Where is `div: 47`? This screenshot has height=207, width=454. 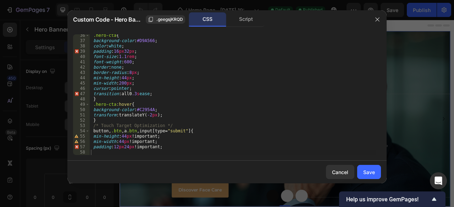
div: 47 is located at coordinates (81, 94).